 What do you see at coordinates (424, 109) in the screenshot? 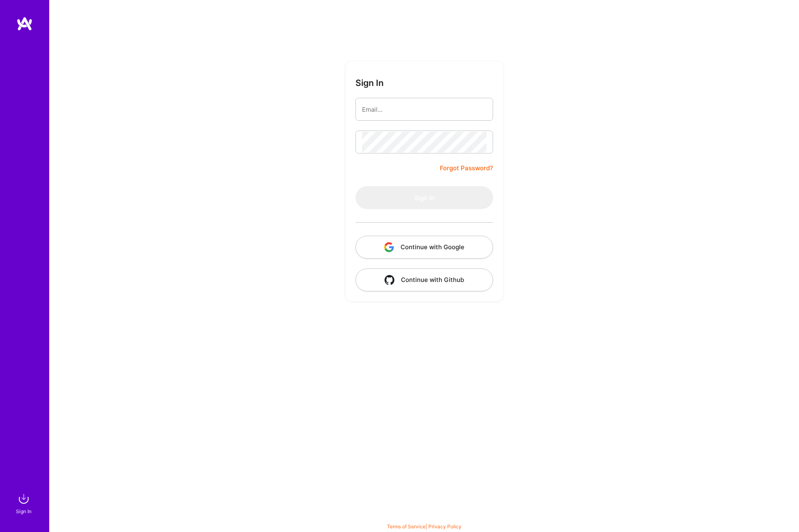
I see `input: Email...` at bounding box center [424, 109].